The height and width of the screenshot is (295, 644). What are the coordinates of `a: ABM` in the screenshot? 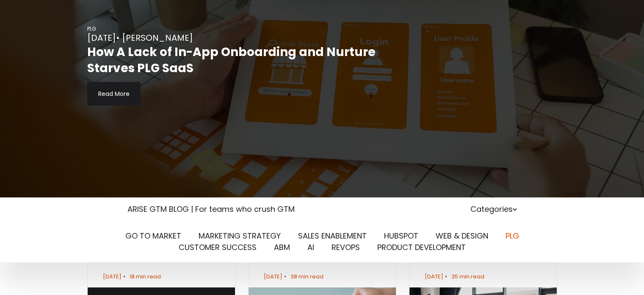 It's located at (282, 247).